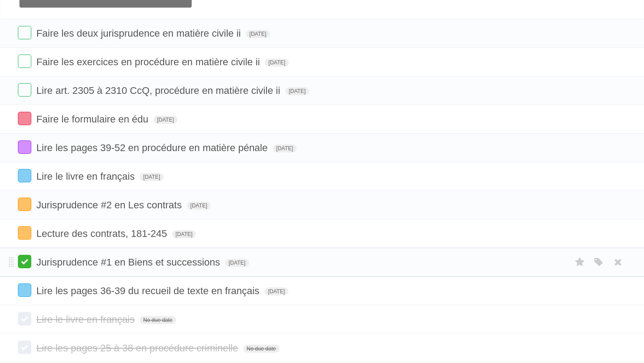  Describe the element at coordinates (139, 33) in the screenshot. I see `span: Faire les deux jurisprudence en matière civile ii` at that location.